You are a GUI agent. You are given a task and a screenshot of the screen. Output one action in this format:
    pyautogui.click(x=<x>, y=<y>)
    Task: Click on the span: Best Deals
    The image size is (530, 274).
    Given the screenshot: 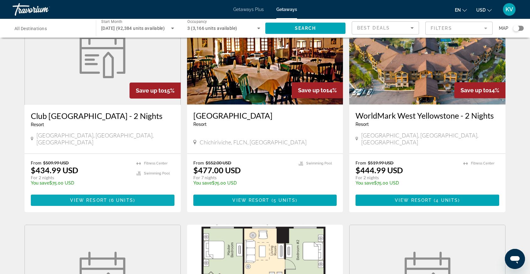 What is the action you would take?
    pyautogui.click(x=373, y=28)
    